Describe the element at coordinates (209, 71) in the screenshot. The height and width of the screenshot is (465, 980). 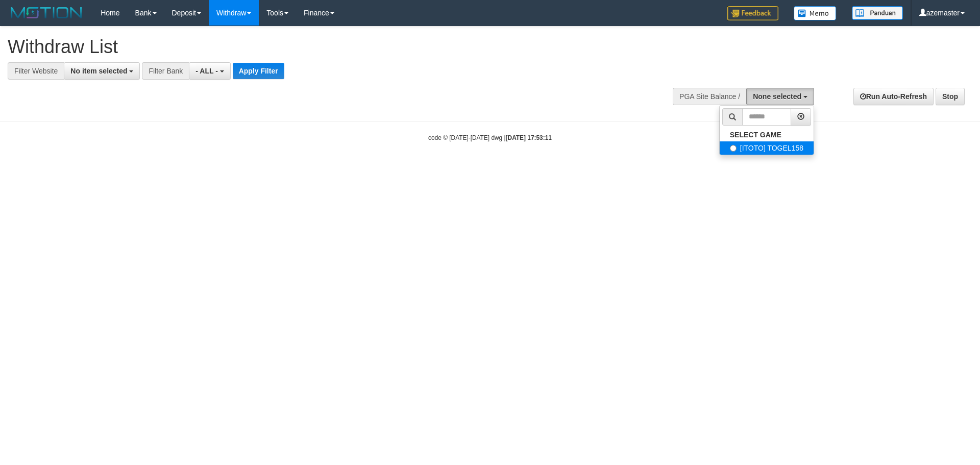
I see `button: - ALL -` at that location.